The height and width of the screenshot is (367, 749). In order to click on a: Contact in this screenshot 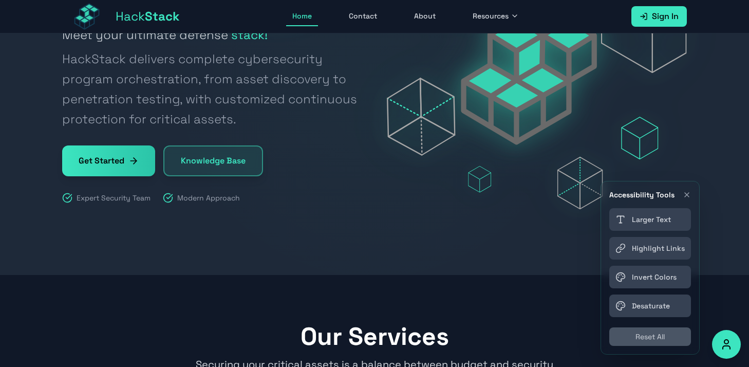, I will do `click(362, 16)`.